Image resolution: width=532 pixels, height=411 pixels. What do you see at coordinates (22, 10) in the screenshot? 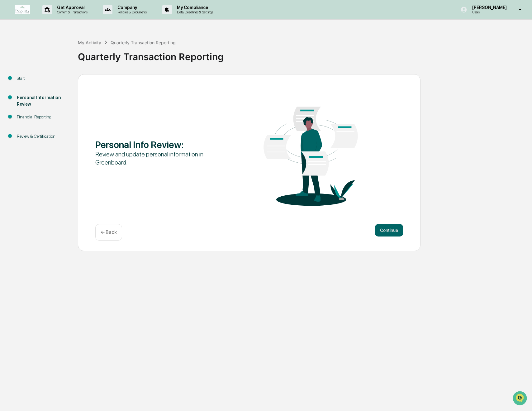
I see `img: logo` at bounding box center [22, 10].